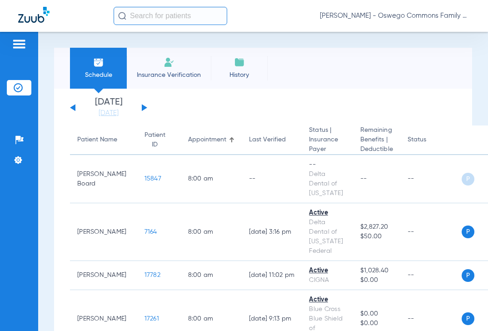 This screenshot has height=331, width=488. I want to click on span: $2,827.20, so click(377, 227).